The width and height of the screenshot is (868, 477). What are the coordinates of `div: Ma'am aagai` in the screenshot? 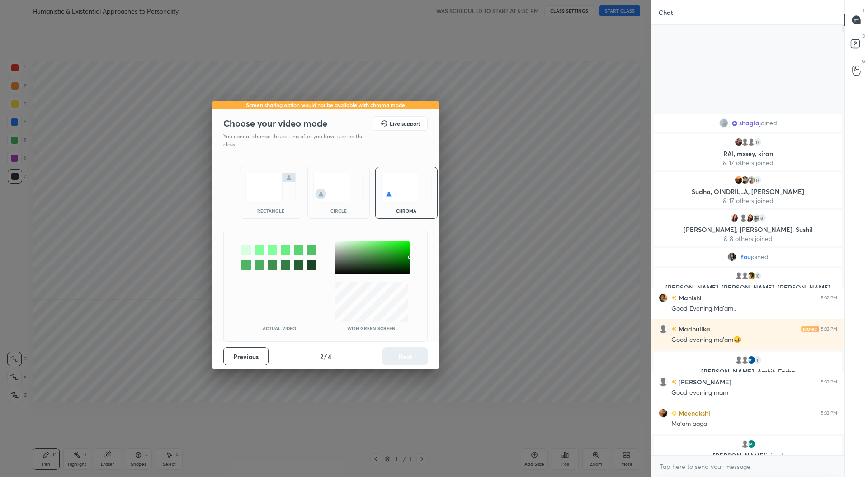 It's located at (754, 424).